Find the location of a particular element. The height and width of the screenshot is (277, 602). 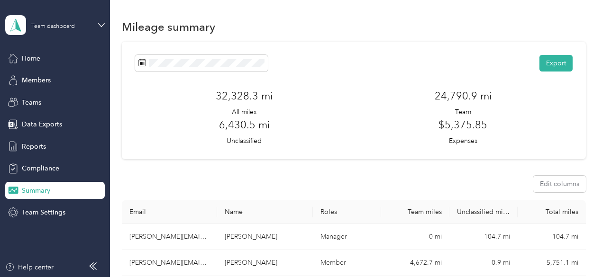

h3: 32,328.3 mi is located at coordinates (244, 96).